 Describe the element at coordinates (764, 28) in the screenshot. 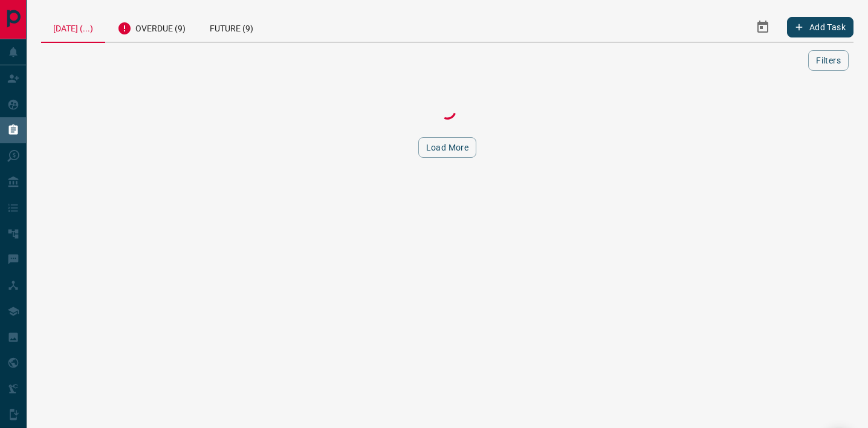

I see `button: Select Date Range` at that location.